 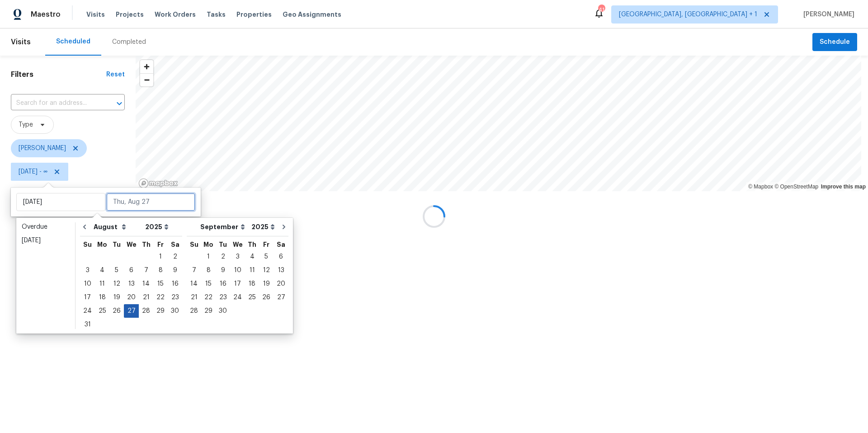 I want to click on div: Thu Sep 25 2025, so click(x=252, y=297).